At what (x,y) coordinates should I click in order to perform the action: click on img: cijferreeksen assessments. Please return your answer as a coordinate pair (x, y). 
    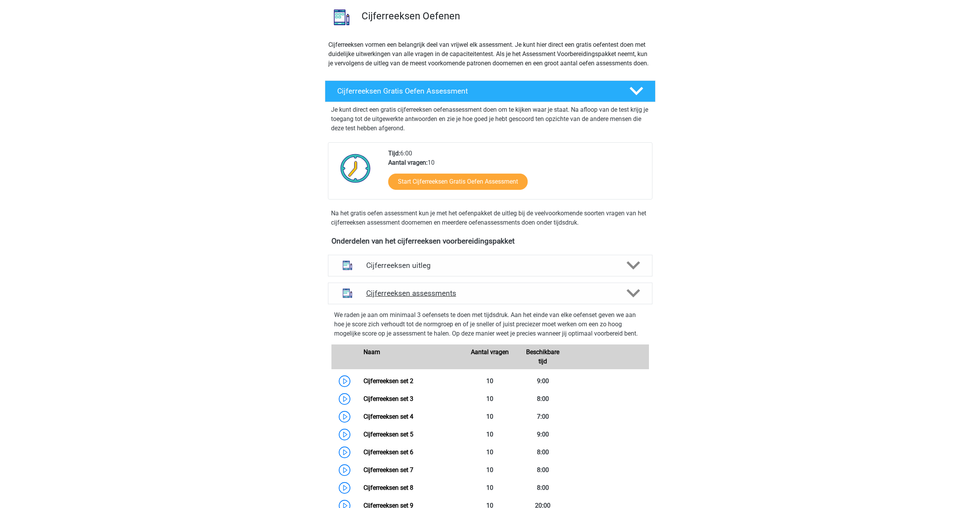
    Looking at the image, I should click on (348, 293).